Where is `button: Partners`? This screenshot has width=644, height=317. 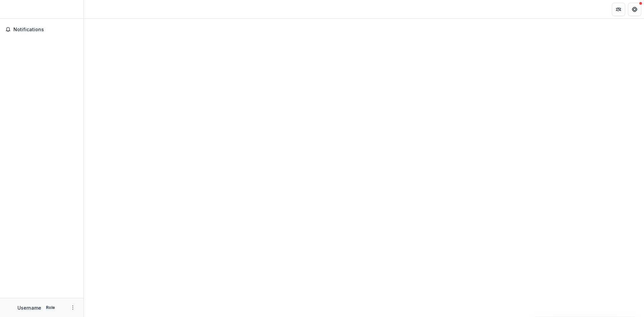 button: Partners is located at coordinates (619, 10).